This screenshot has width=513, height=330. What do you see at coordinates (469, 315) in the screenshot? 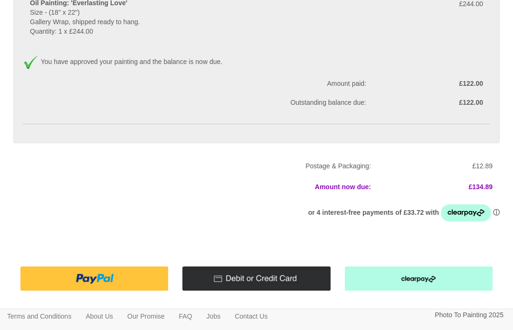
I see `p: Photo To Painting 2025` at bounding box center [469, 315].